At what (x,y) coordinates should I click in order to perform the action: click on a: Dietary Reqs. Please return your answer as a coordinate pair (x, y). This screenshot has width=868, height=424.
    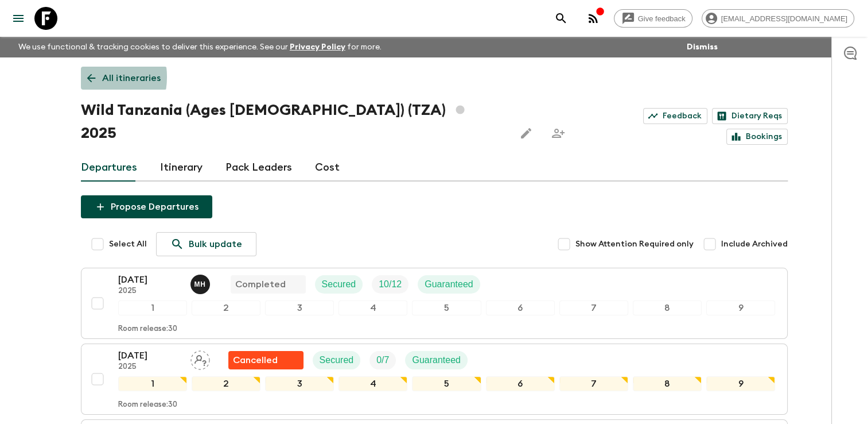
    Looking at the image, I should click on (750, 116).